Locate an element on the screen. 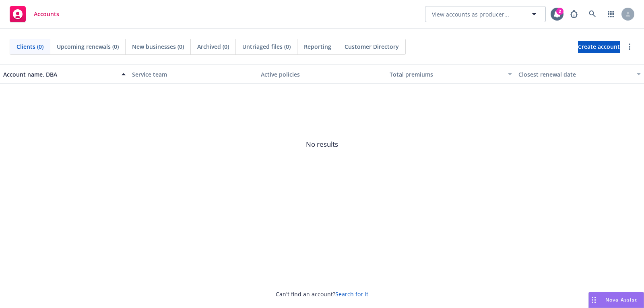  span: Untriaged files (0) is located at coordinates (267, 47).